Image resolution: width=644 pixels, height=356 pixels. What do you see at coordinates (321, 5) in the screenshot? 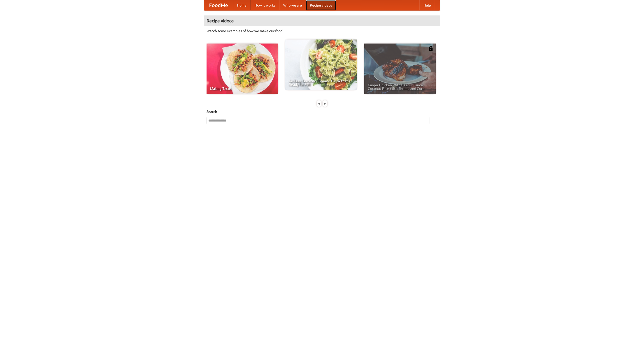
I see `a: Recipe videos` at bounding box center [321, 5].